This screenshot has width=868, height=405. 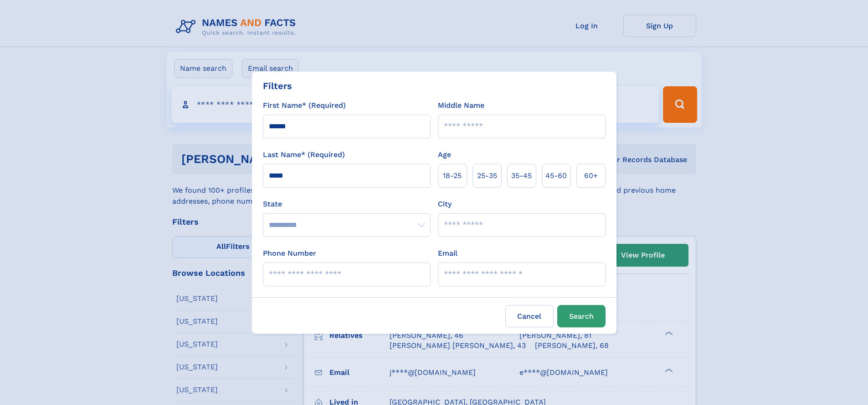 What do you see at coordinates (444, 155) in the screenshot?
I see `label: Age` at bounding box center [444, 155].